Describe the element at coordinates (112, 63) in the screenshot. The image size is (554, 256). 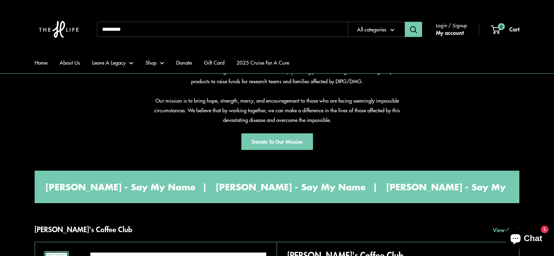
I see `a: Leave A Legacy` at that location.